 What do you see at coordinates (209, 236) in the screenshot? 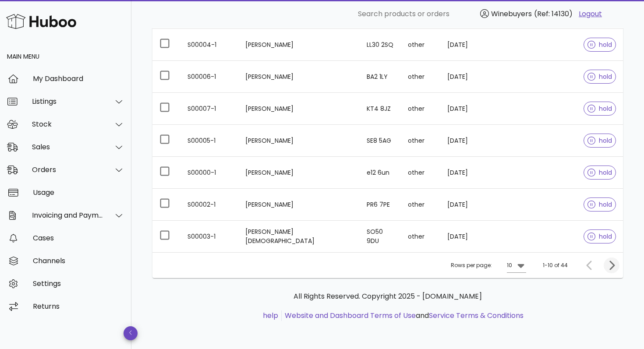
I see `td: S00003-1` at bounding box center [209, 236].